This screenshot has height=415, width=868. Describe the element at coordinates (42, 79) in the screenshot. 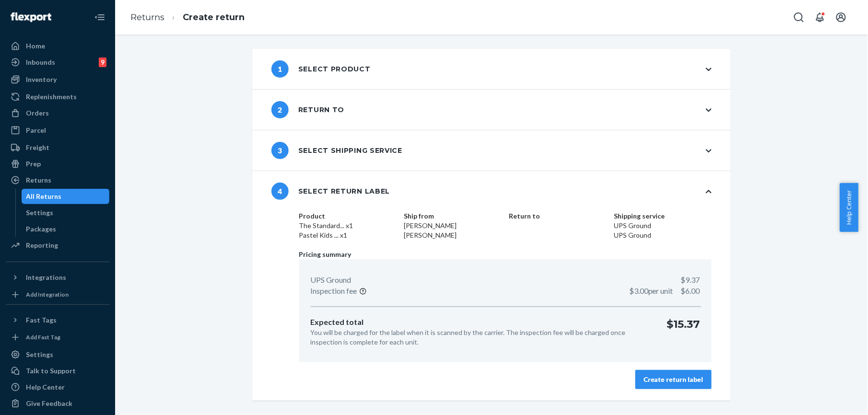

I see `div: Inventory` at that location.